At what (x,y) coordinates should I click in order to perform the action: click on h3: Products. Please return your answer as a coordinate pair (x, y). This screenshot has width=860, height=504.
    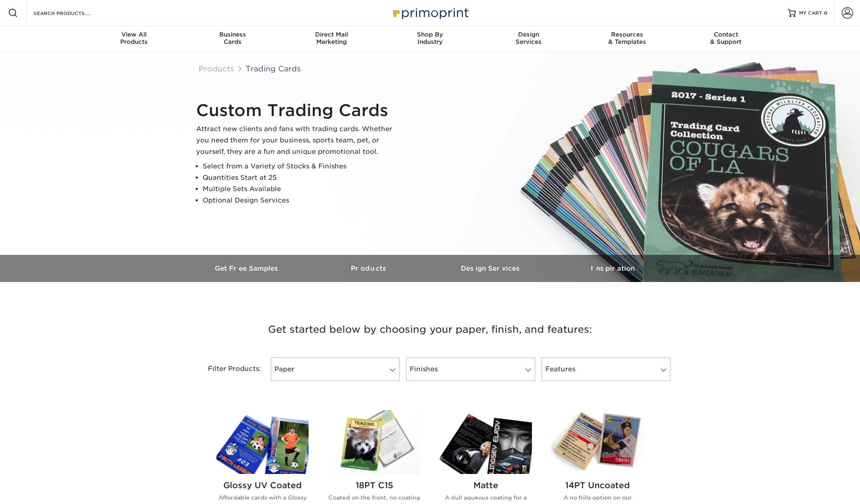
    Looking at the image, I should click on (369, 269).